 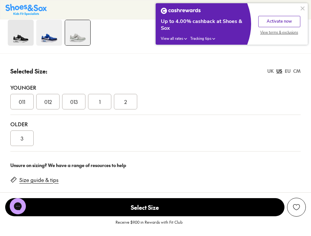 I want to click on span: 3, so click(x=22, y=138).